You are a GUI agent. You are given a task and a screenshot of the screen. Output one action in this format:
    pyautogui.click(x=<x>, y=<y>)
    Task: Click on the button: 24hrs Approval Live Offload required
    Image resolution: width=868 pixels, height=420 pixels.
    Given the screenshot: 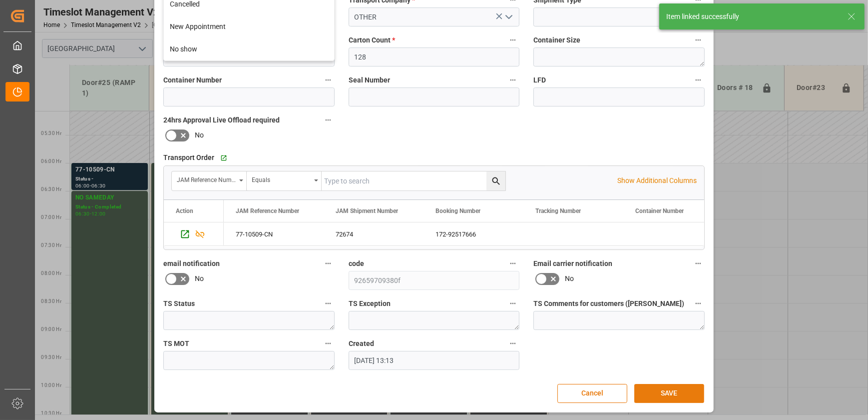 What is the action you would take?
    pyautogui.click(x=328, y=120)
    